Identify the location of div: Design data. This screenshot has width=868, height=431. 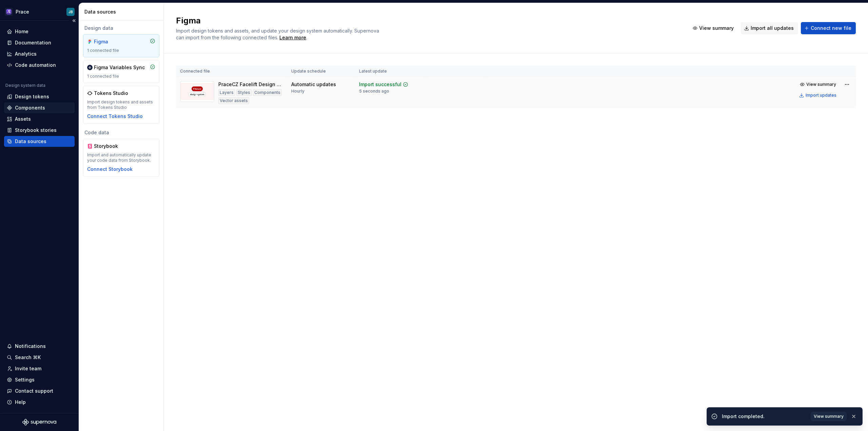
(121, 28).